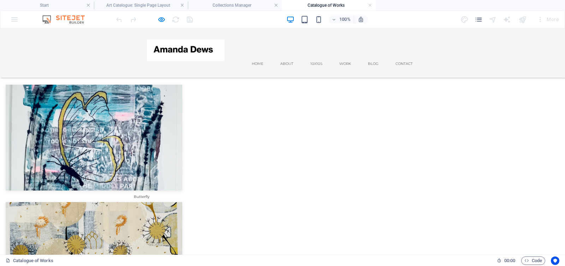 This screenshot has height=266, width=565. I want to click on span: 00 00, so click(510, 261).